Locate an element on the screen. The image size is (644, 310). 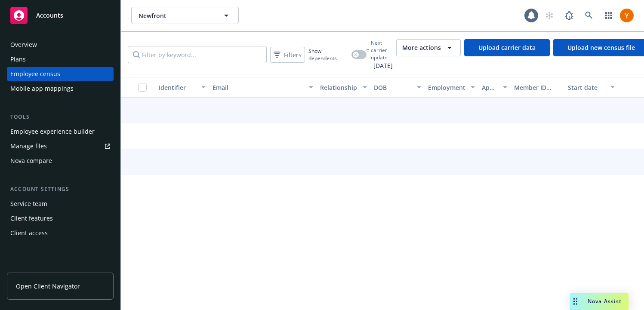
a: Upload carrier data is located at coordinates (507, 48).